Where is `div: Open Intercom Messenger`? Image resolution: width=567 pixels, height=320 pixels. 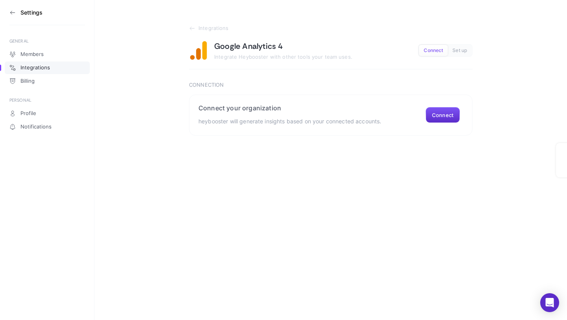
div: Open Intercom Messenger is located at coordinates (550, 303).